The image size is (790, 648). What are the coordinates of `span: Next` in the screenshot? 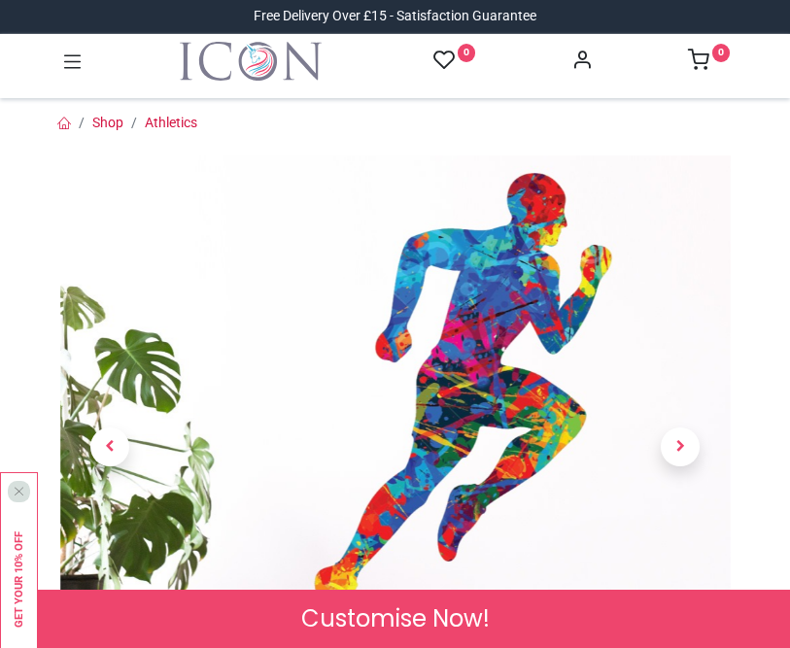 It's located at (680, 447).